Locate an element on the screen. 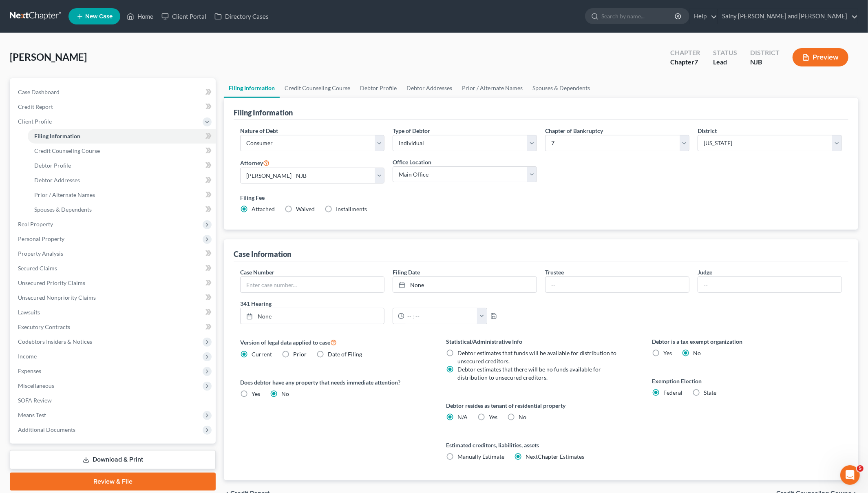 This screenshot has width=868, height=493. span: N/A is located at coordinates (463, 417).